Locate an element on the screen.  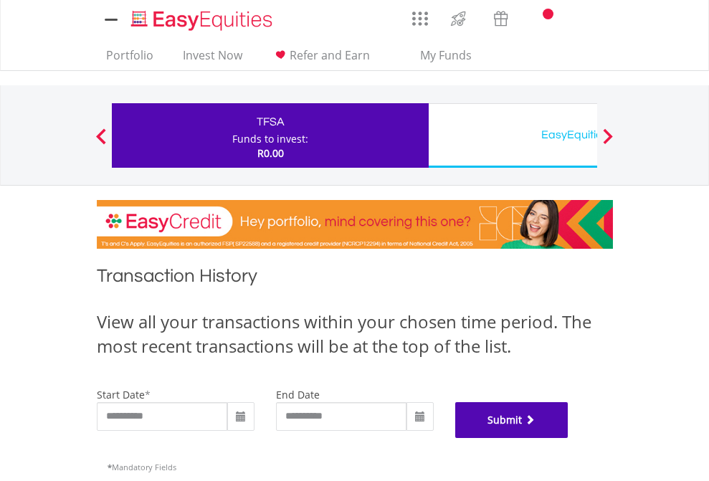
img: thrive-v2.svg is located at coordinates (458, 19).